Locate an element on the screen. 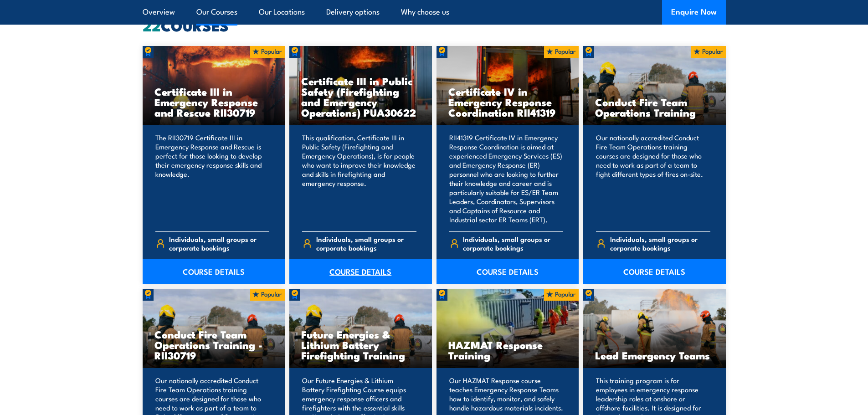 The height and width of the screenshot is (415, 868). h3: Certificate III in Emergency Response and Rescue RII30719 is located at coordinates (214, 102).